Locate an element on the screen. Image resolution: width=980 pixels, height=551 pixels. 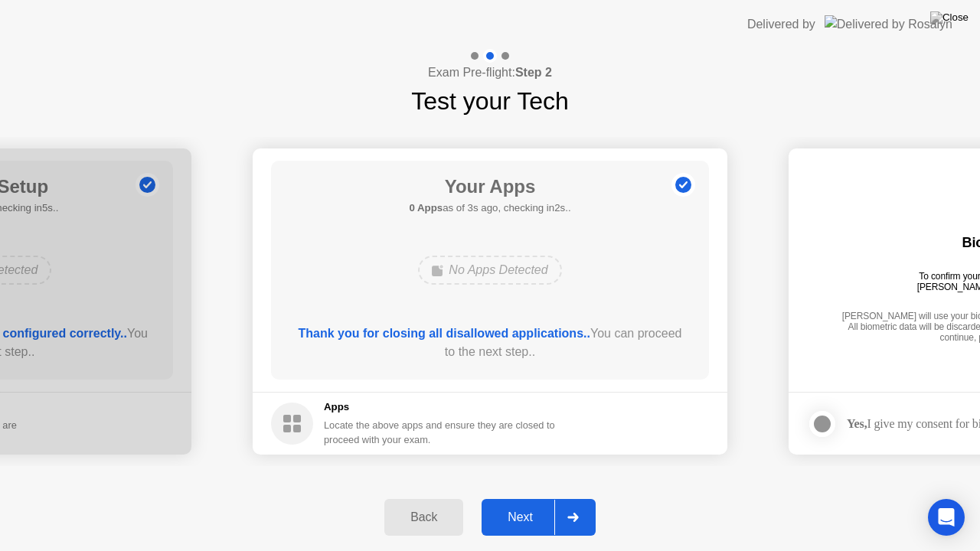
div: Back is located at coordinates (423, 517).